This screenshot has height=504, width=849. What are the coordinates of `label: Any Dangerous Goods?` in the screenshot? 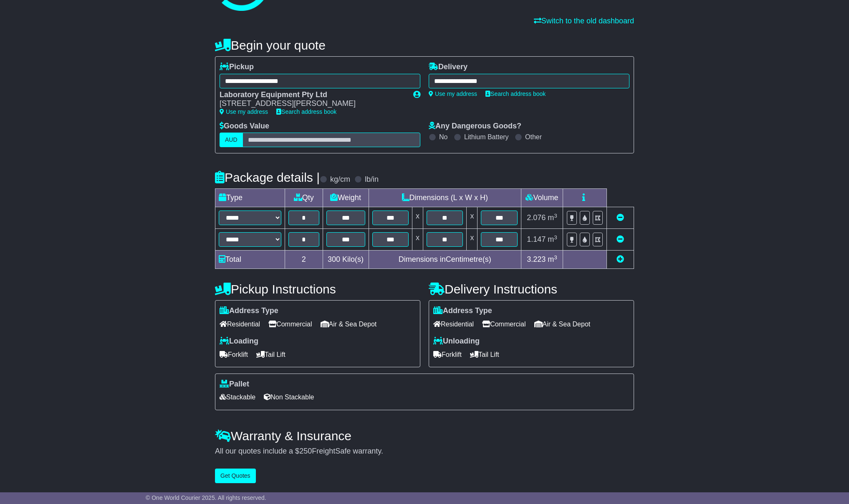 It's located at (475, 126).